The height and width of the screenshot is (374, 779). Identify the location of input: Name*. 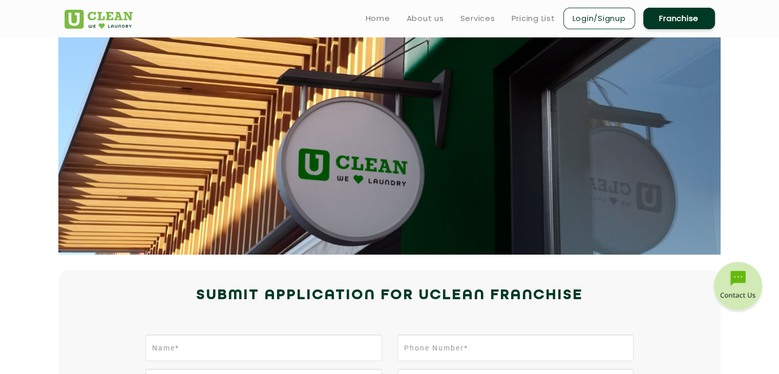
(263, 348).